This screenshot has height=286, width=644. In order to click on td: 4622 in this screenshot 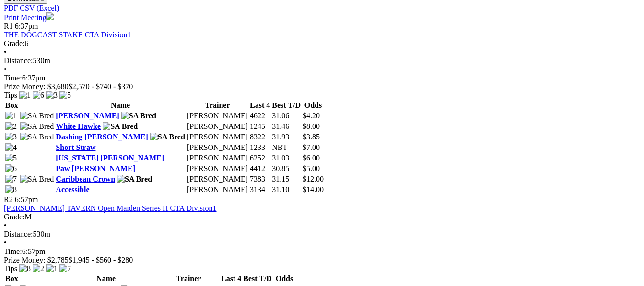, I will do `click(260, 116)`.